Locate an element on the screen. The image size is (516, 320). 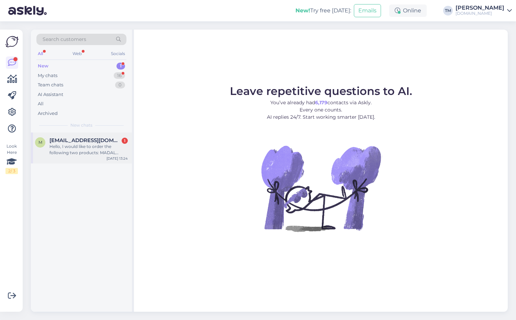
img: Askly Logo is located at coordinates (12, 42).